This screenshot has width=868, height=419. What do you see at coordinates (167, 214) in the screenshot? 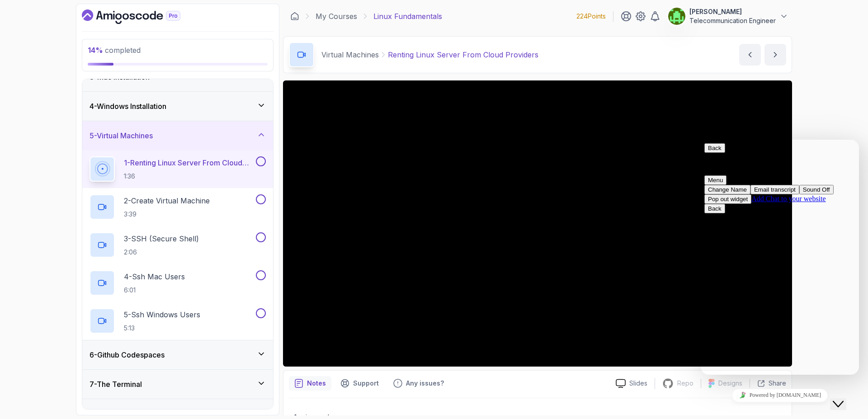
I see `p: 3:39` at bounding box center [167, 214].